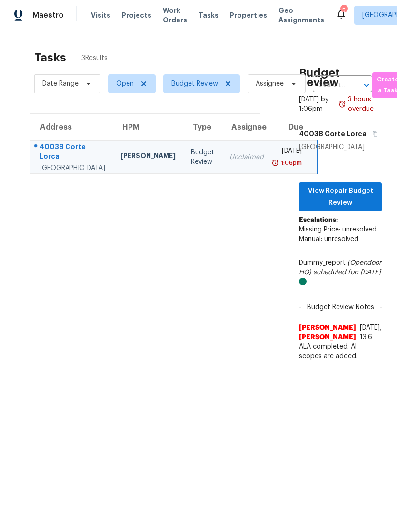 The height and width of the screenshot is (512, 397). What do you see at coordinates (333, 134) in the screenshot?
I see `h5: 40038 Corte Lorca` at bounding box center [333, 134].